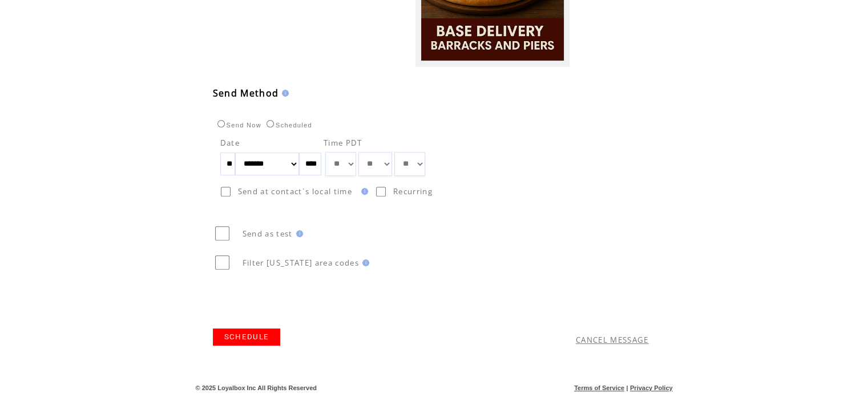  I want to click on a: Privacy Policy, so click(651, 387).